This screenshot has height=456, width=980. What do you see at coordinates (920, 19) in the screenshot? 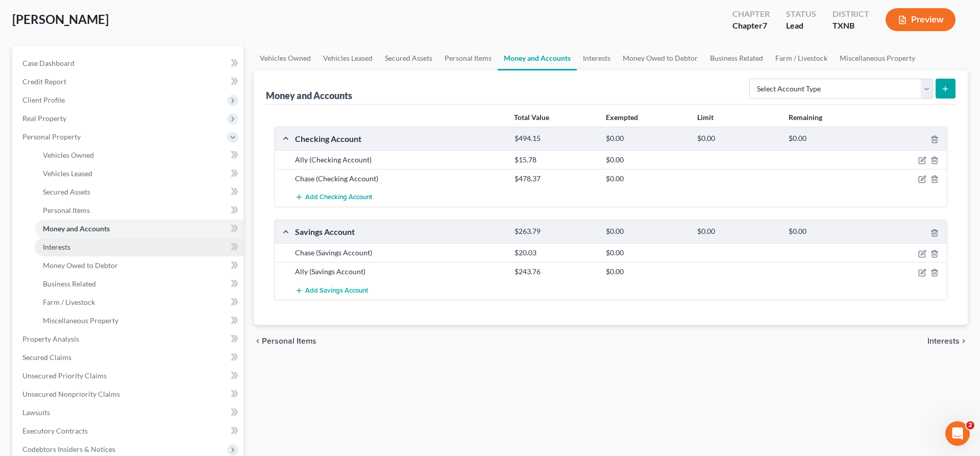
I see `button: Preview` at bounding box center [920, 19].